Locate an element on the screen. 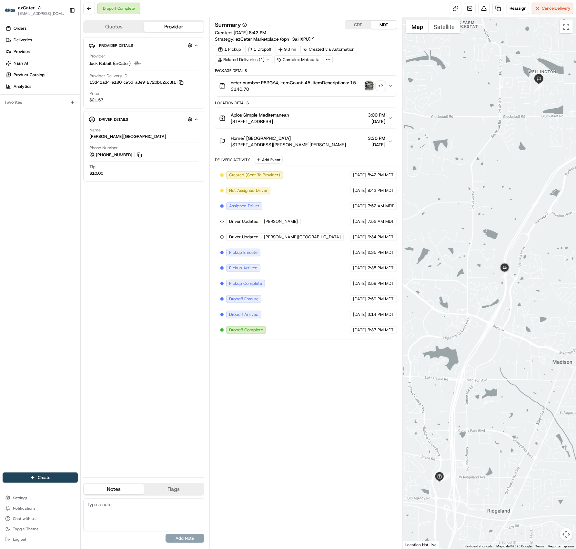 The width and height of the screenshot is (576, 549). span: Providers is located at coordinates (22, 52).